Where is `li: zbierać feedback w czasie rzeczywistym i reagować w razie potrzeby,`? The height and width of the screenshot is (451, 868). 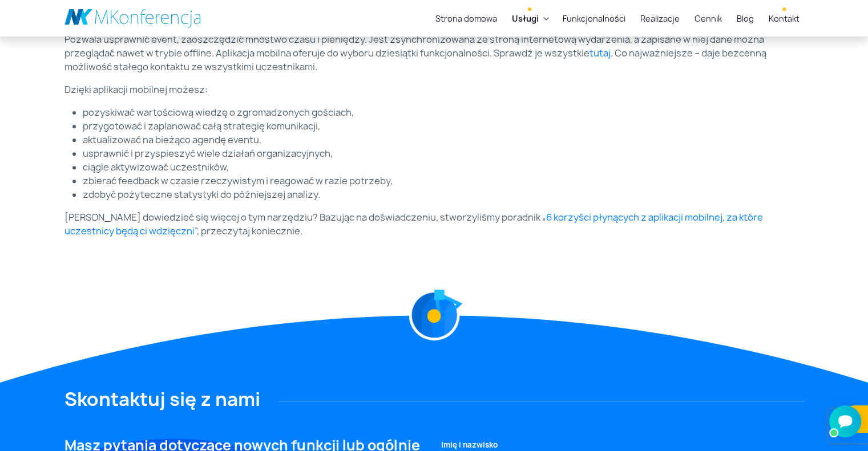
li: zbierać feedback w czasie rzeczywistym i reagować w razie potrzeby, is located at coordinates (443, 181).